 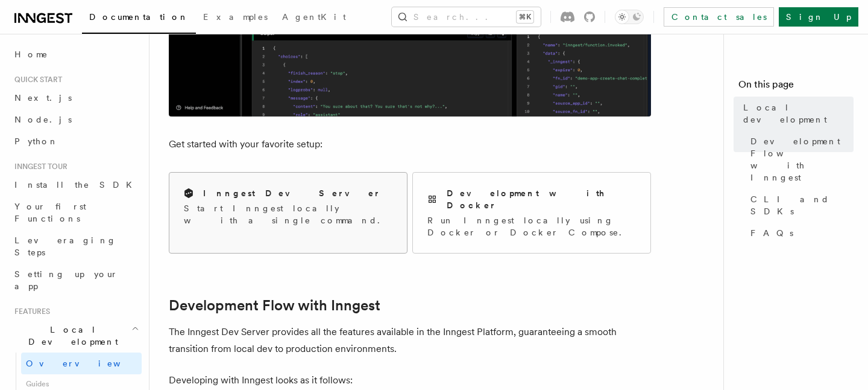 I want to click on span: Features, so click(x=29, y=312).